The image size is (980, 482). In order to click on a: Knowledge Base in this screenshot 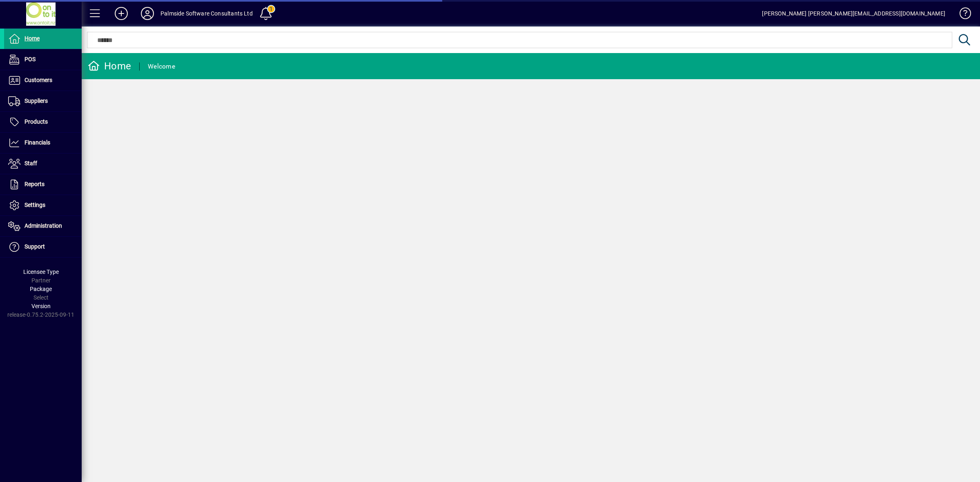, I will do `click(962, 14)`.